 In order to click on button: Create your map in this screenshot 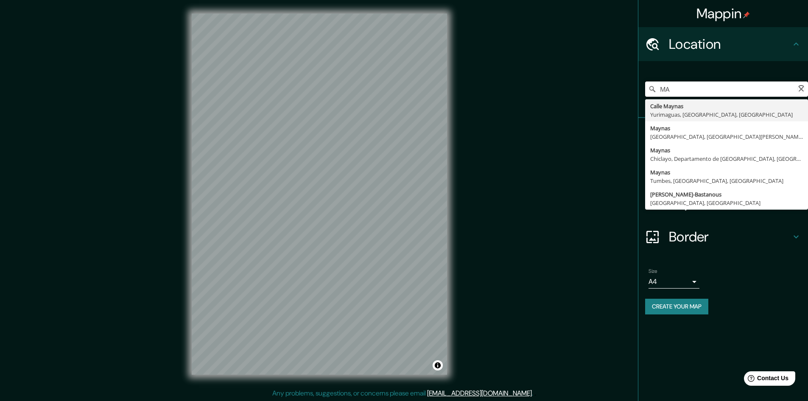, I will do `click(677, 306)`.